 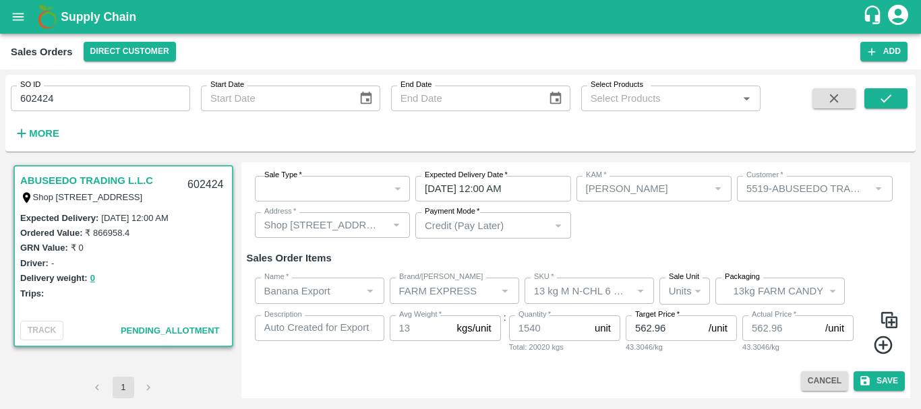 I want to click on input: Create Brand/Marka, so click(x=443, y=290).